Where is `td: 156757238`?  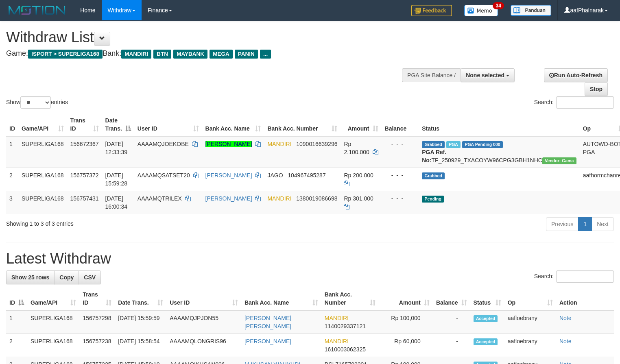
td: 156757238 is located at coordinates (97, 345).